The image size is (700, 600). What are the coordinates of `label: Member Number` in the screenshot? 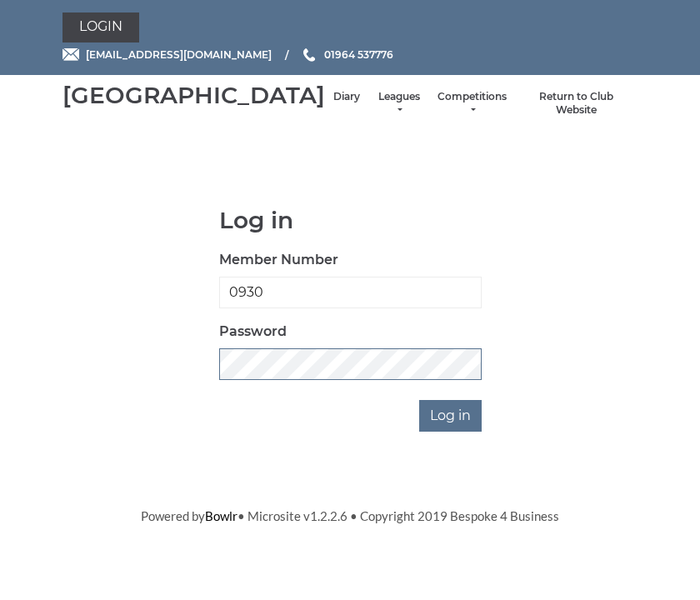 It's located at (278, 260).